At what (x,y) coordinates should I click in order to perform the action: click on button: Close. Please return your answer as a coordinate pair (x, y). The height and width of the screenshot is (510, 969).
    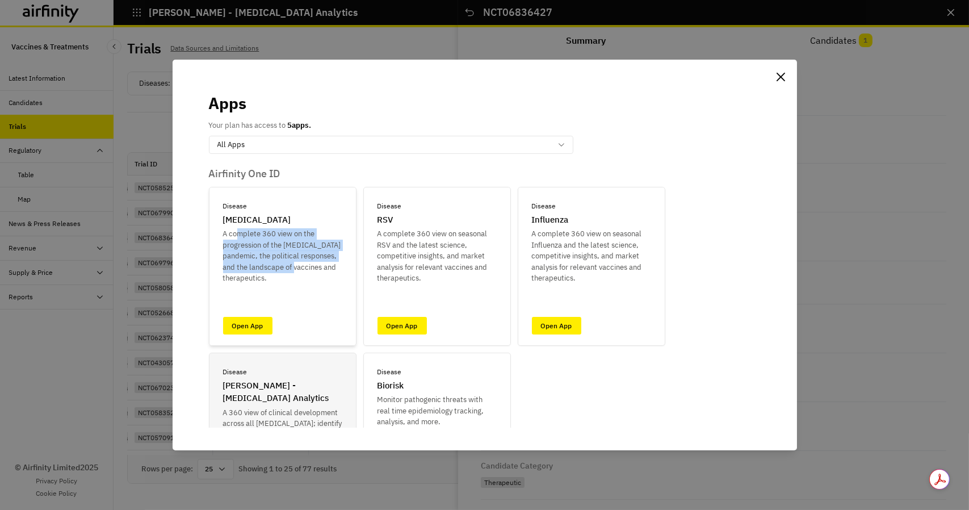
    Looking at the image, I should click on (781, 77).